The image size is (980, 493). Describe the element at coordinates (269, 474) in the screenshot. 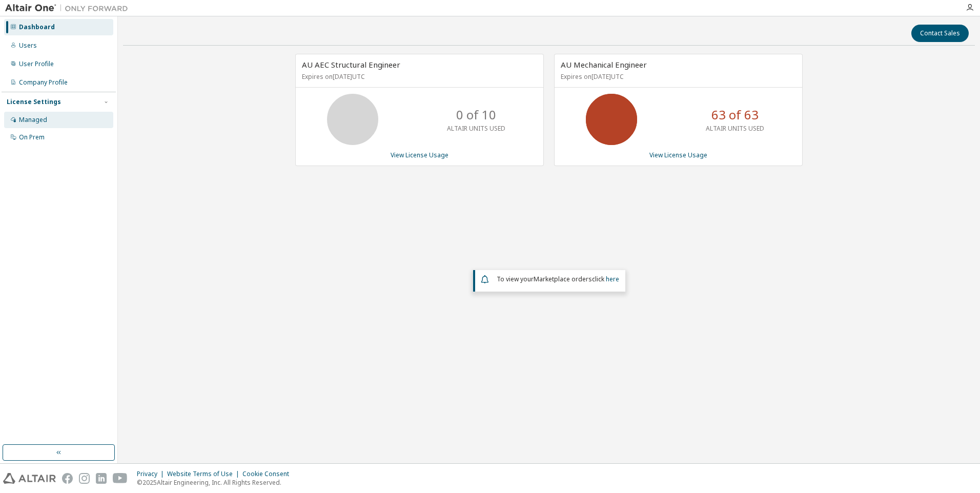

I see `div: Cookie Consent` at that location.